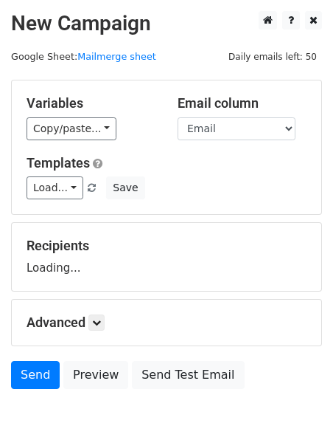 The height and width of the screenshot is (426, 333). What do you see at coordinates (273, 56) in the screenshot?
I see `a: Daily emails left: 50` at bounding box center [273, 56].